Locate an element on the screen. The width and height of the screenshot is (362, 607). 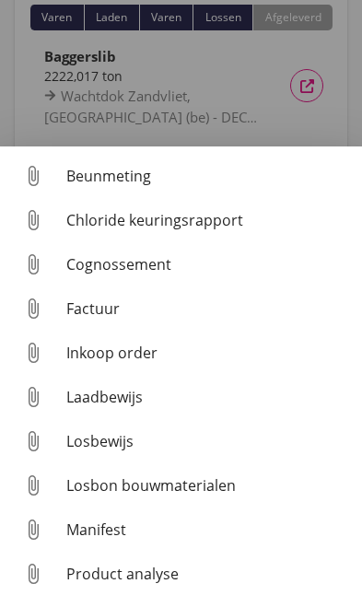
div: Inkoop order is located at coordinates (206, 353).